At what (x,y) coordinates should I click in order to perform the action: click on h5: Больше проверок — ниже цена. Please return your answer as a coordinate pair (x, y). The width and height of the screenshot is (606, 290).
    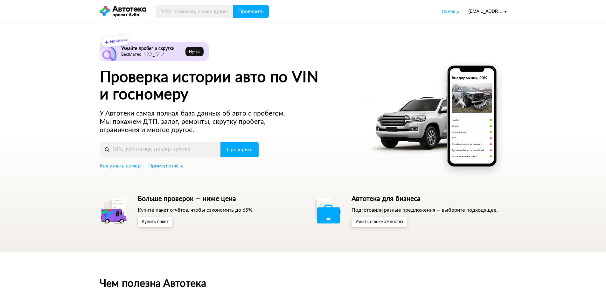
    Looking at the image, I should click on (196, 199).